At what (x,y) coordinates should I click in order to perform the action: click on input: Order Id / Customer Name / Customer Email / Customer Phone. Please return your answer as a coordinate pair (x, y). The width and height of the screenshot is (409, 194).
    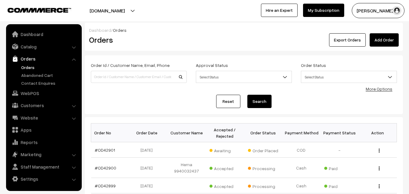
    Looking at the image, I should click on (139, 77).